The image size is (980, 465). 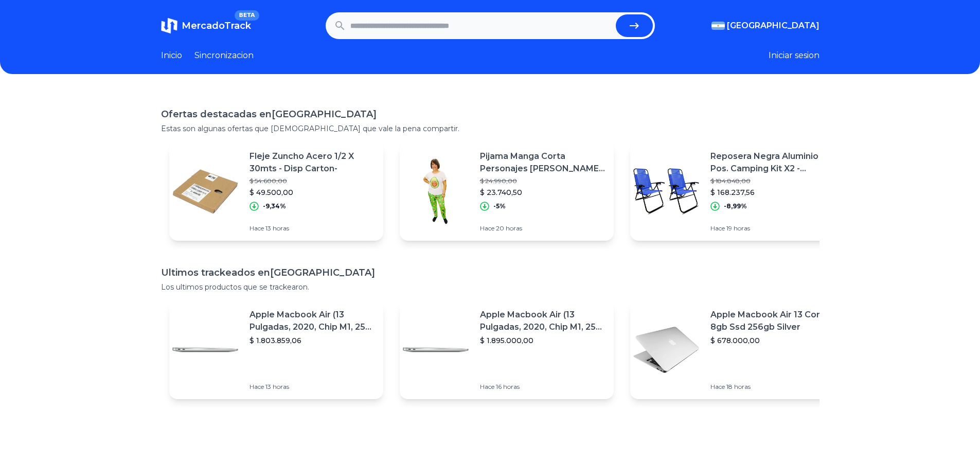 What do you see at coordinates (276, 191) in the screenshot?
I see `a: Featured imageFleje Zuncho Acero 1/2 X 30mts - Disp Carton-$ 54.600,00$ 49.500,00-9,34%Hace 13 horas` at bounding box center [276, 191].